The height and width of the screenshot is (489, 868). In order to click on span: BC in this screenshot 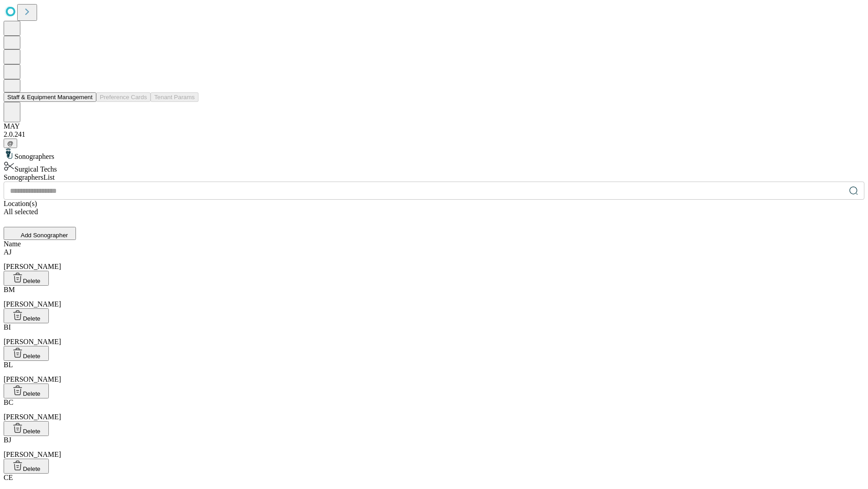, I will do `click(8, 402)`.